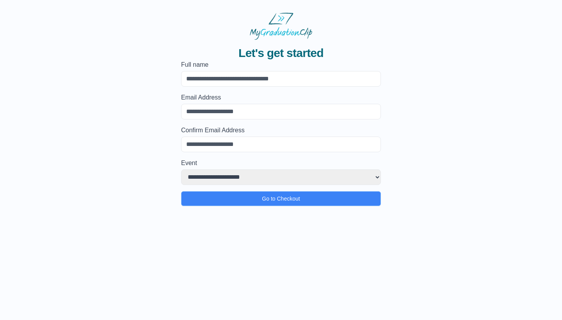  Describe the element at coordinates (281, 26) in the screenshot. I see `img: MyGraduationClip` at that location.